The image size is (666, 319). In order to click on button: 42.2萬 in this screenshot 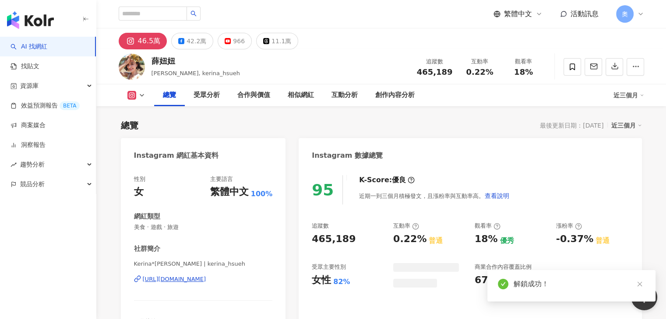, I will do `click(192, 41)`.